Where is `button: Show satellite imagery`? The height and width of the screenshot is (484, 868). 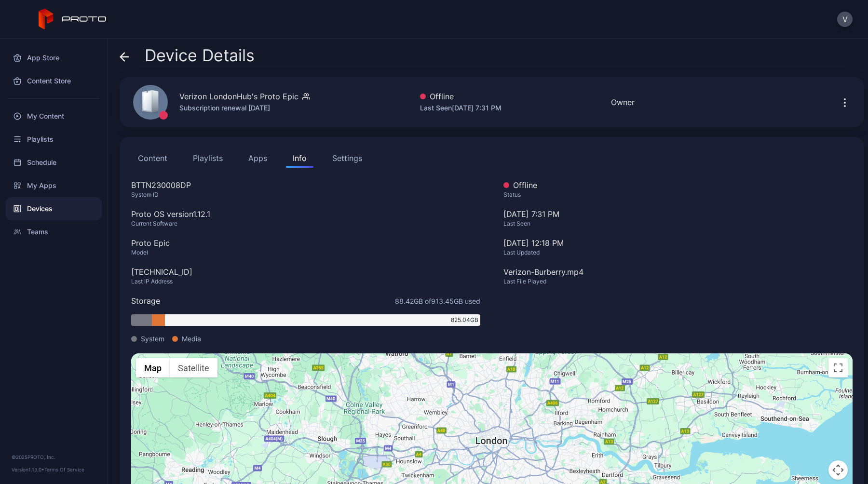 button: Show satellite imagery is located at coordinates (193, 368).